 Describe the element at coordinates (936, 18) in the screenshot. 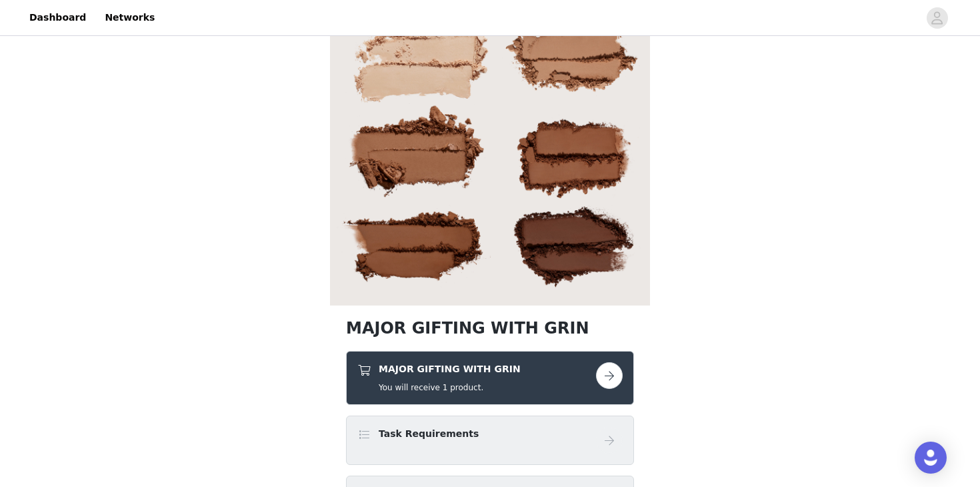

I see `div: avatar` at that location.